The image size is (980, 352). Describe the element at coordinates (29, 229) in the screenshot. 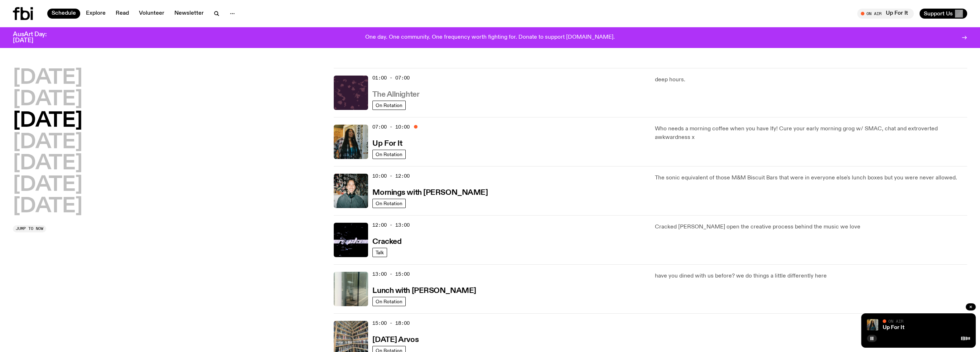

I see `button: Jump to now` at that location.